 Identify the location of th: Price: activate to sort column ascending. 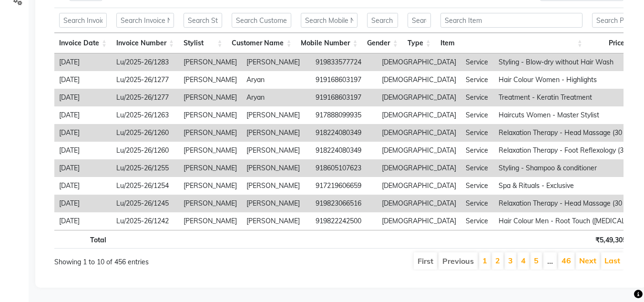
(612, 43).